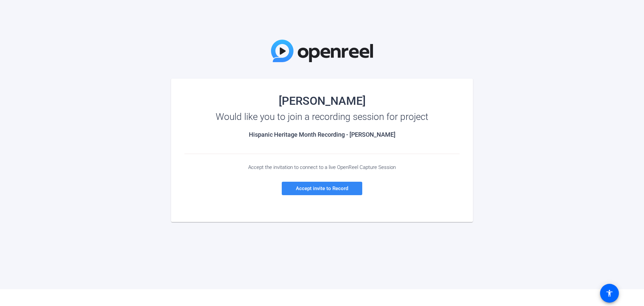 The width and height of the screenshot is (644, 306). What do you see at coordinates (322, 188) in the screenshot?
I see `a: Accept invite to Record` at bounding box center [322, 188].